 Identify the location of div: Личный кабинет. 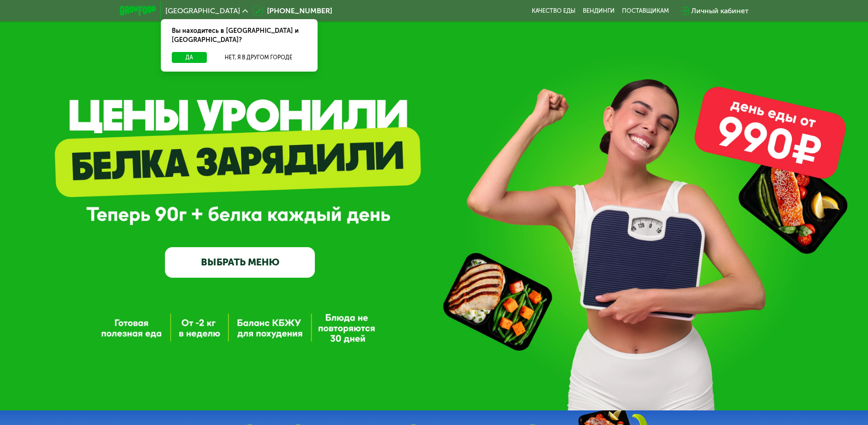
(720, 11).